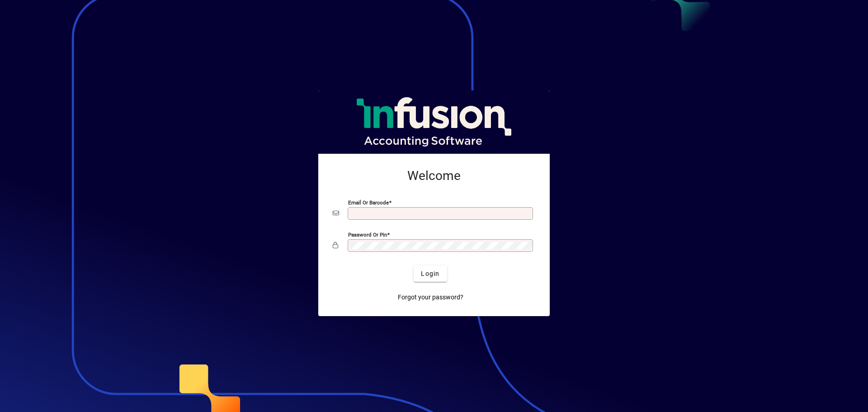 The image size is (868, 412). What do you see at coordinates (434, 176) in the screenshot?
I see `h2: Welcome` at bounding box center [434, 176].